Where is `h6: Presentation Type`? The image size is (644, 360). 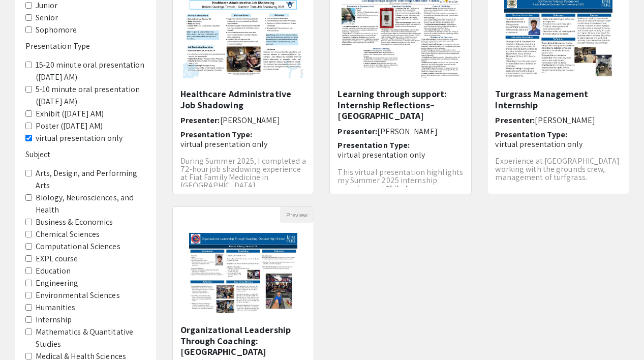
h6: Presentation Type is located at coordinates (86, 45).